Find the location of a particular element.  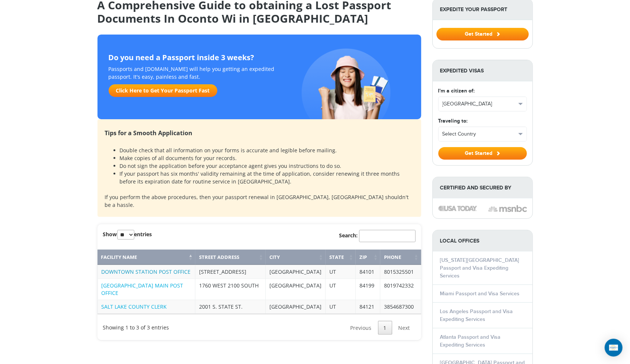

li: Make copies of all documents for your records. is located at coordinates (266, 158).